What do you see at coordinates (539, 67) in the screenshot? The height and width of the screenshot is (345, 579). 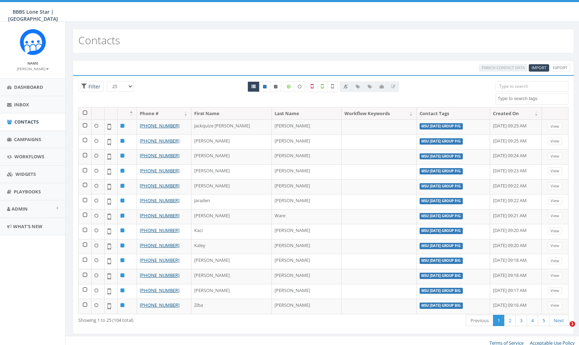 I see `span: Import` at bounding box center [539, 67].